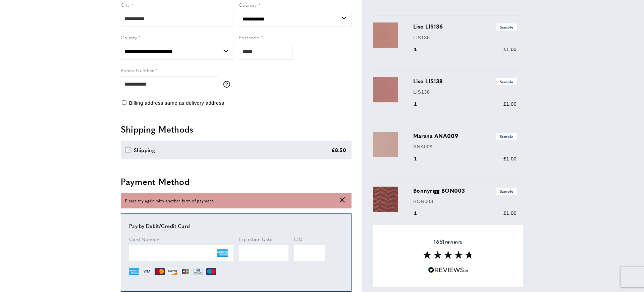 Image resolution: width=644 pixels, height=292 pixels. What do you see at coordinates (465, 136) in the screenshot?
I see `h3: Marana ANA009` at bounding box center [465, 136].